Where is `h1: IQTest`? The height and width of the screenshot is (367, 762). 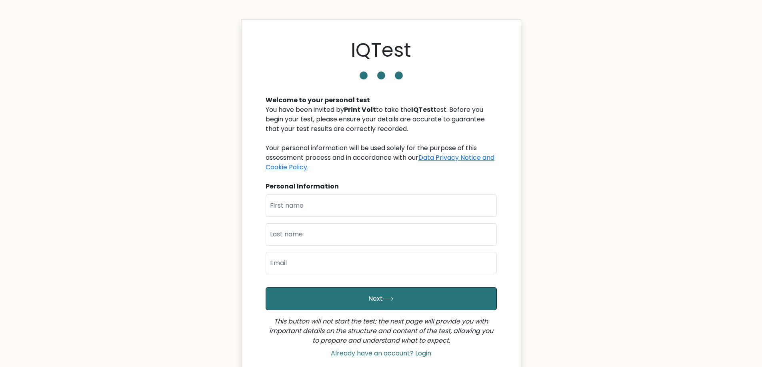
h1: IQTest is located at coordinates (381, 50).